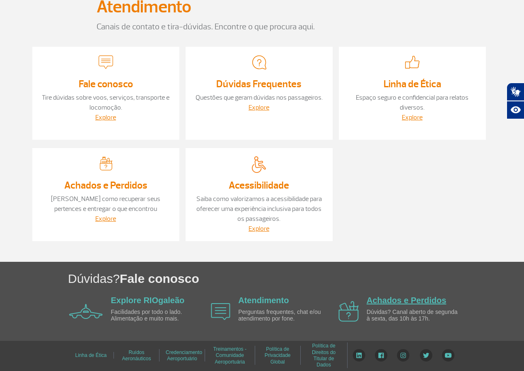  Describe the element at coordinates (259, 84) in the screenshot. I see `a: Dúvidas Frequentes` at that location.